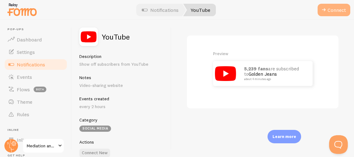  I want to click on span: Flows, so click(23, 89).